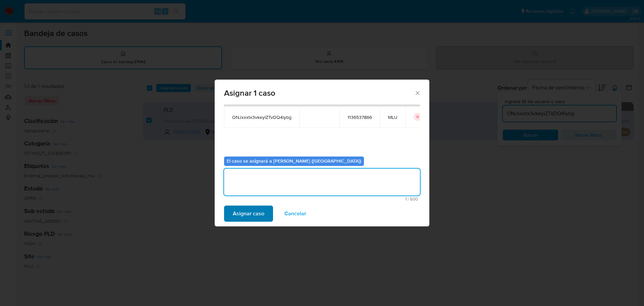  Describe the element at coordinates (248, 214) in the screenshot. I see `button: Asignar caso` at that location.